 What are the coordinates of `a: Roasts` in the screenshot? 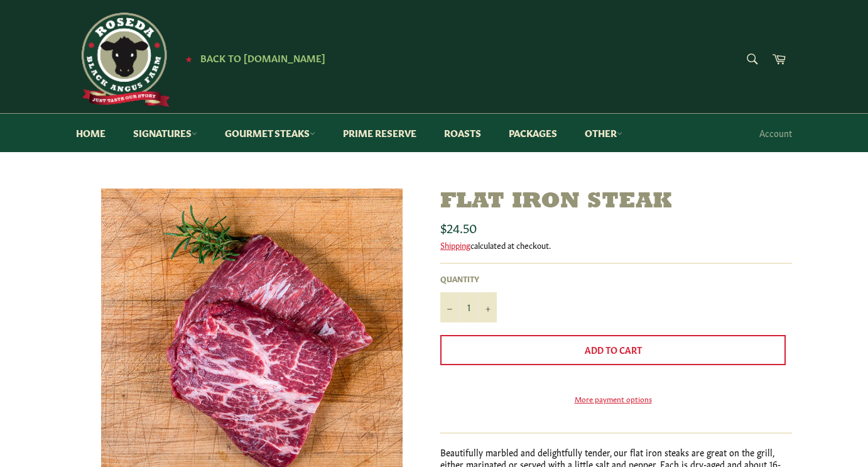 It's located at (463, 133).